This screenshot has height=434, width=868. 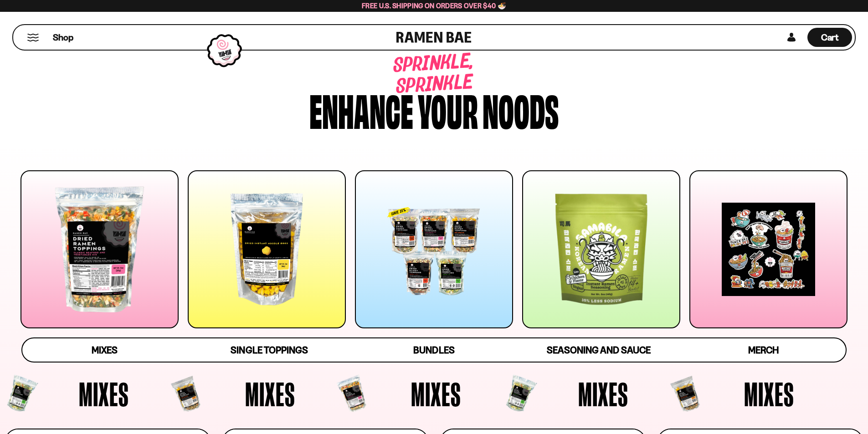 I want to click on button: Mobile Menu Trigger, so click(x=33, y=37).